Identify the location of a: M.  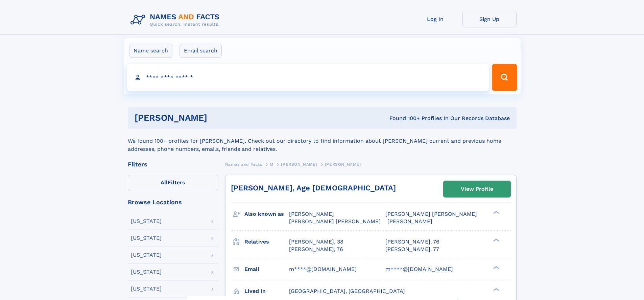
(271, 164).